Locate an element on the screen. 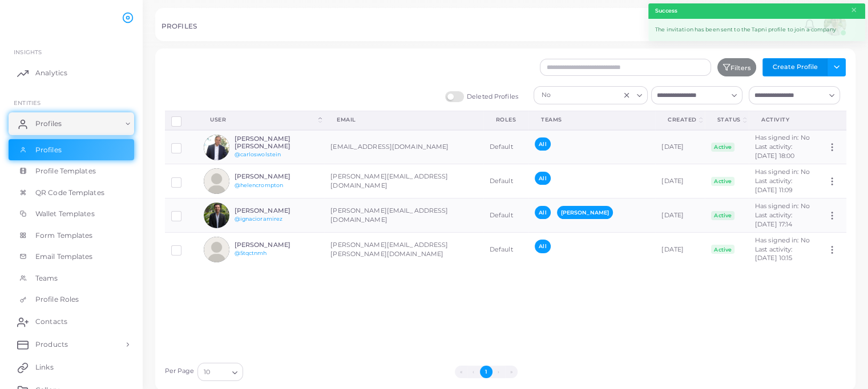  span: No is located at coordinates (574, 95).